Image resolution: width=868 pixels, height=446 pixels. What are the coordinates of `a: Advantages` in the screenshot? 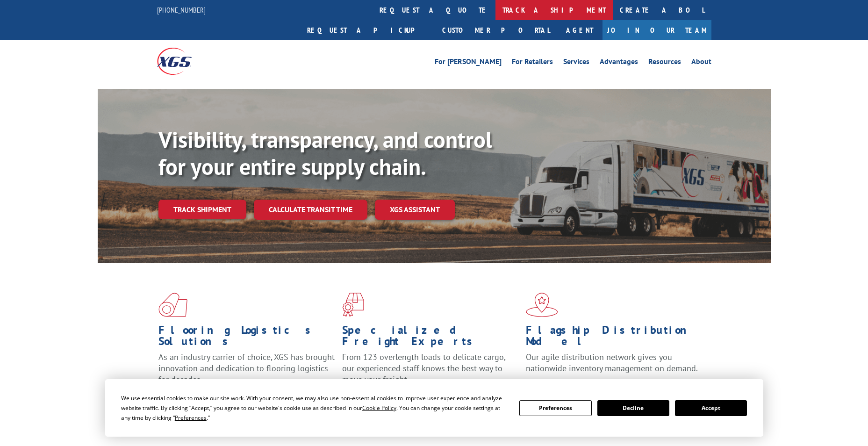 It's located at (619, 63).